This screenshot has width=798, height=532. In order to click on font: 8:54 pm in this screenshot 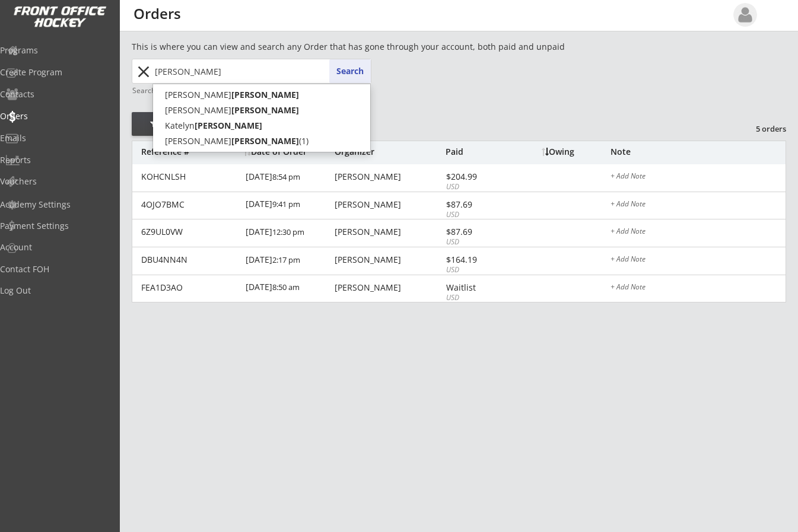, I will do `click(286, 177)`.